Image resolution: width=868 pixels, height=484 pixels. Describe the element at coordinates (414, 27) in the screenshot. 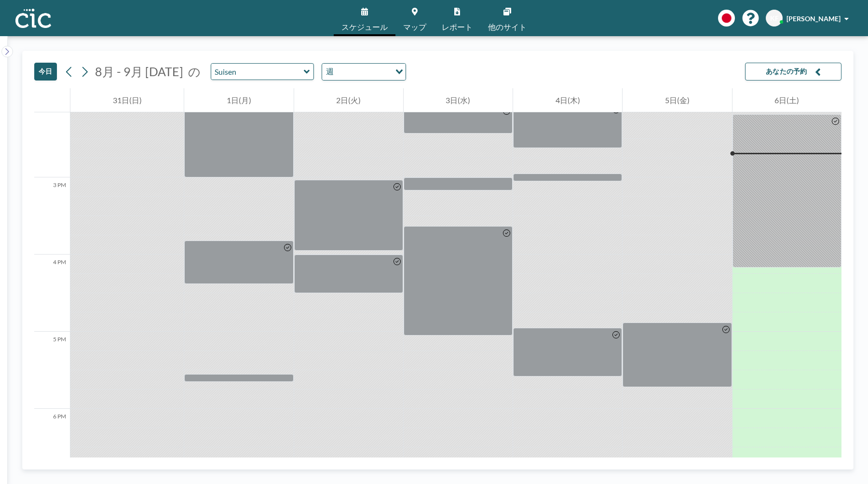

I see `span: マップ` at that location.